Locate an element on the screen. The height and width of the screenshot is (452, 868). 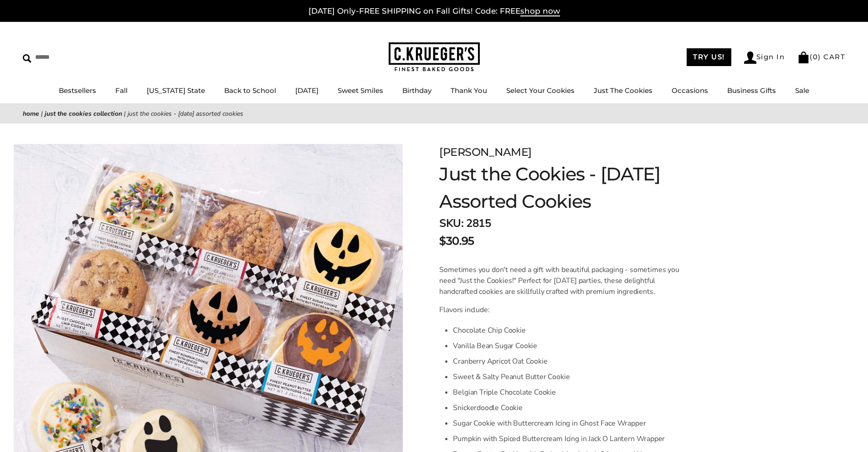
a: Select Your Cookies is located at coordinates (541, 90).